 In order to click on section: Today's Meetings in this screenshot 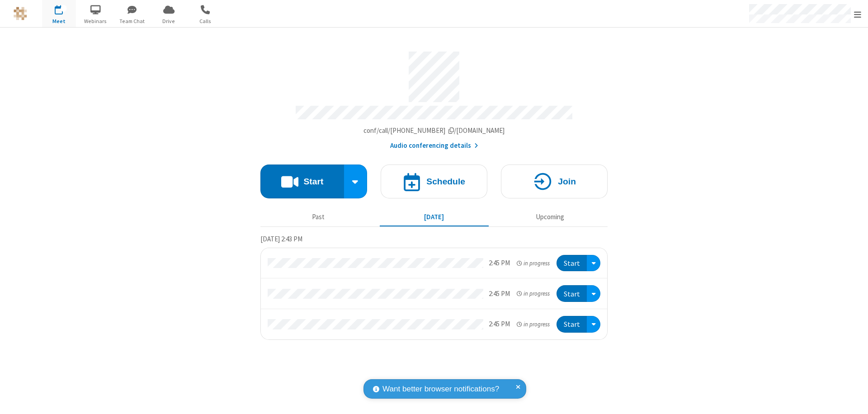, I will do `click(434, 286)`.